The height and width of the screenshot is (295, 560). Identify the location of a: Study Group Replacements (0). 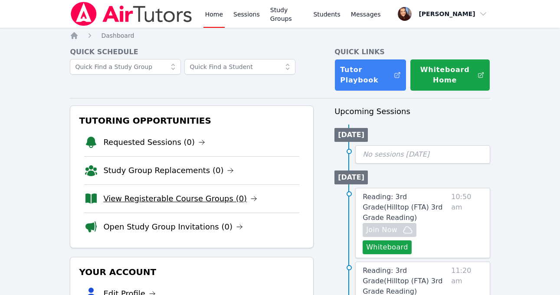
(168, 170).